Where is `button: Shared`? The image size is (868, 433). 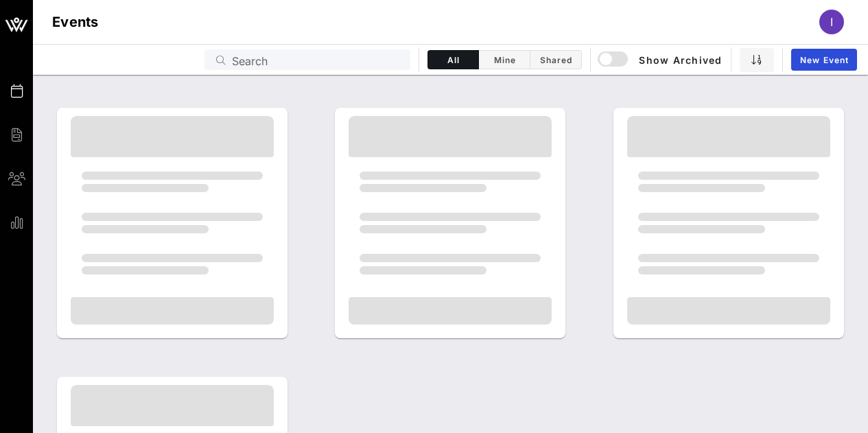 button: Shared is located at coordinates (556, 60).